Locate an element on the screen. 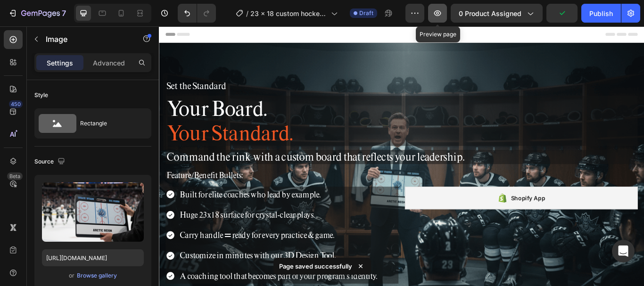 This screenshot has height=286, width=644. p: 7 is located at coordinates (64, 13).